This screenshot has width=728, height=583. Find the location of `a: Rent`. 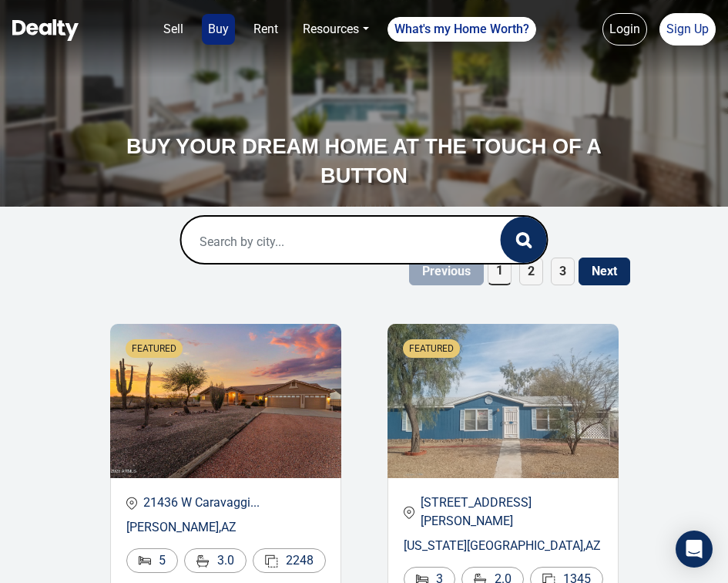

a: Rent is located at coordinates (266, 29).